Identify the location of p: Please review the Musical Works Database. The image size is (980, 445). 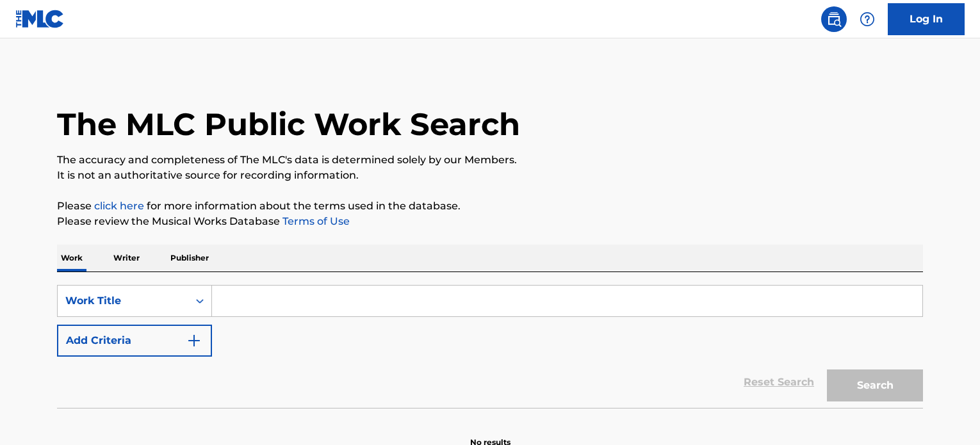
(490, 221).